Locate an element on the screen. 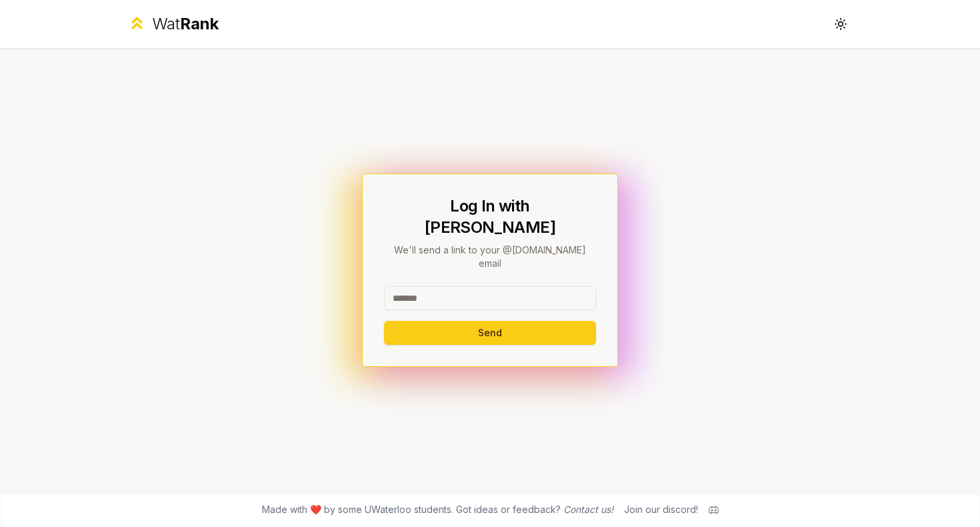  span: Made with ❤️ by some UWaterloo students. Got ideas or feedback? is located at coordinates (438, 510).